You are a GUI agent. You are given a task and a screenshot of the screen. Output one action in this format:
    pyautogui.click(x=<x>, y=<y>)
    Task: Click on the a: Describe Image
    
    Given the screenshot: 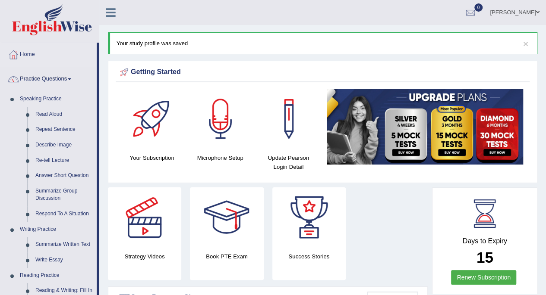 What is the action you would take?
    pyautogui.click(x=64, y=145)
    